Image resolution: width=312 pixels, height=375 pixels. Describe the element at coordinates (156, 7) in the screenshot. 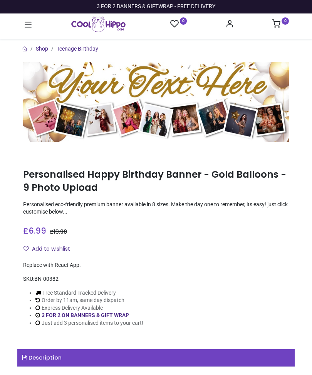

I see `div: 3 FOR 2 BANNERS & GIFTWRAP - FREE DELIVERY` at that location.